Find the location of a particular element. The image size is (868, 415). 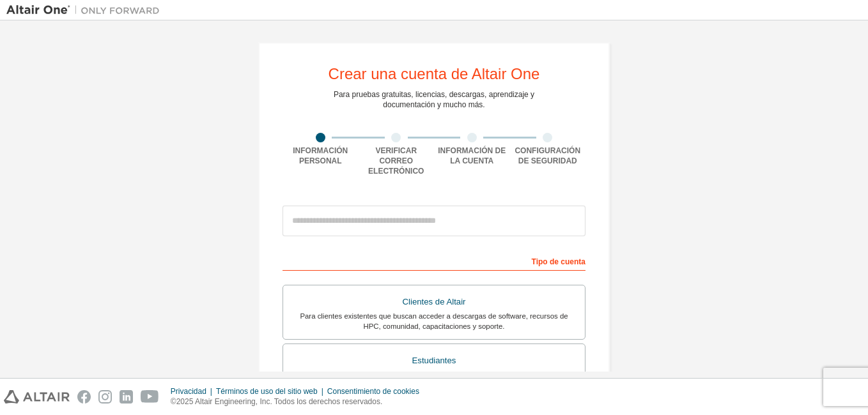

div: Configuración de seguridad is located at coordinates (548, 156).